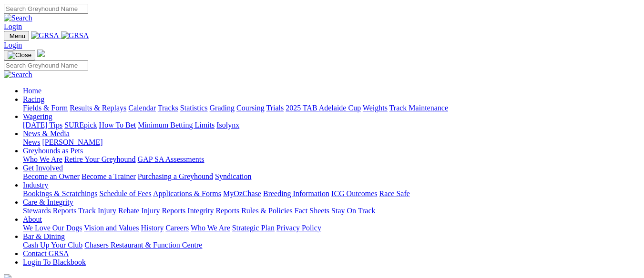  What do you see at coordinates (81, 125) in the screenshot?
I see `a: SUREpick` at bounding box center [81, 125].